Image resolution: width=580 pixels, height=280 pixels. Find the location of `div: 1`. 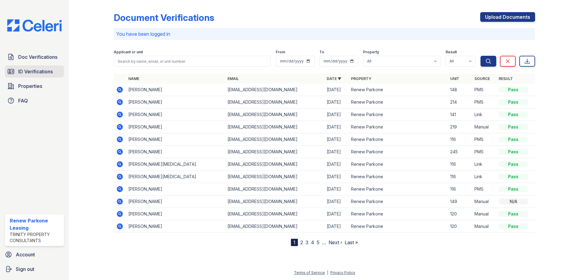

div: 1 is located at coordinates (294, 243).